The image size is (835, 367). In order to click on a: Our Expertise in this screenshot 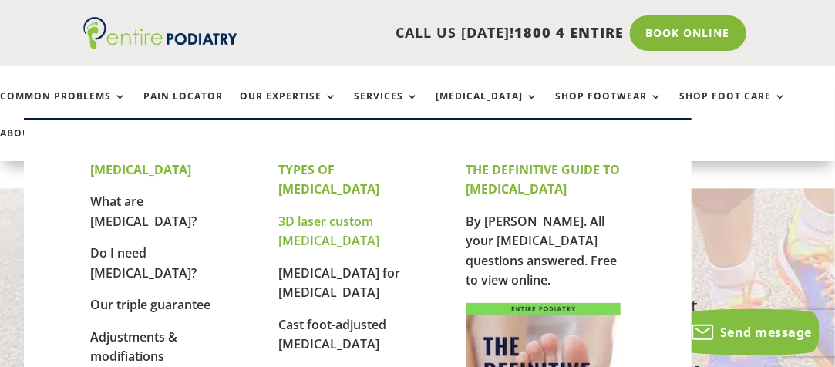, I will do `click(288, 107)`.